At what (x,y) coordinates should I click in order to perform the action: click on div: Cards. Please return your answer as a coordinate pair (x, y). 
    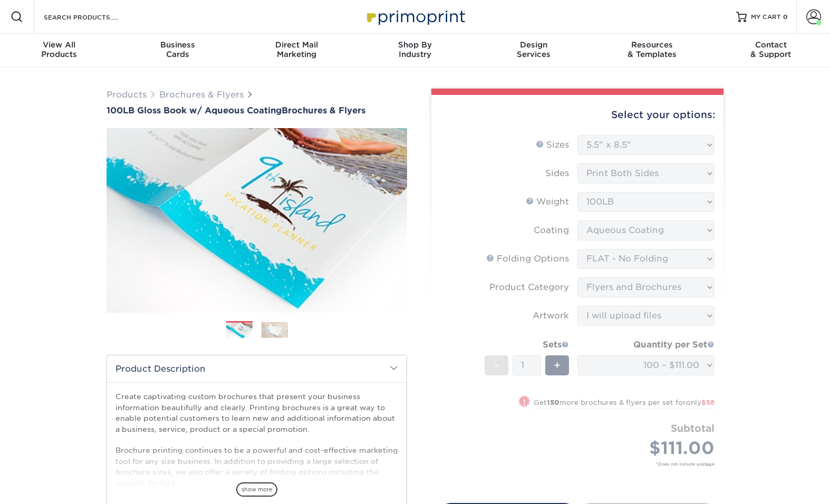
    Looking at the image, I should click on (178, 50).